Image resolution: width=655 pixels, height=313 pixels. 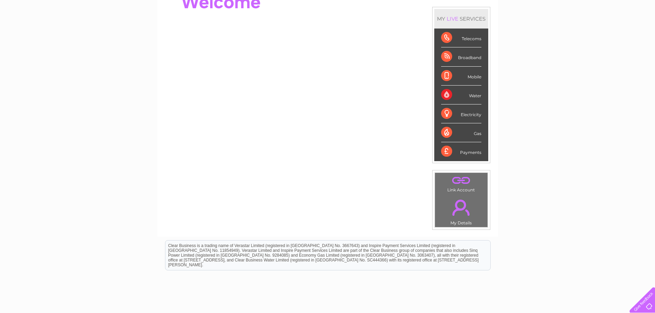 What do you see at coordinates (461, 114) in the screenshot?
I see `div: Electricity` at bounding box center [461, 114].